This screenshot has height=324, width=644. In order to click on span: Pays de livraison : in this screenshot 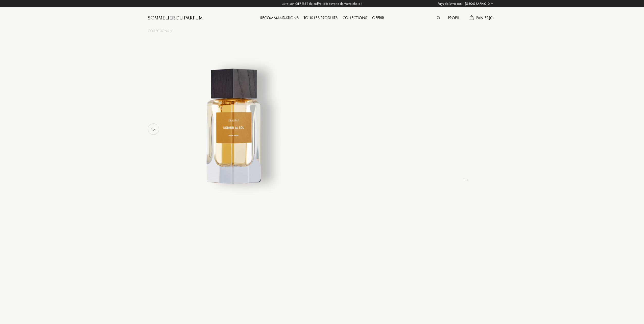, I will do `click(450, 4)`.